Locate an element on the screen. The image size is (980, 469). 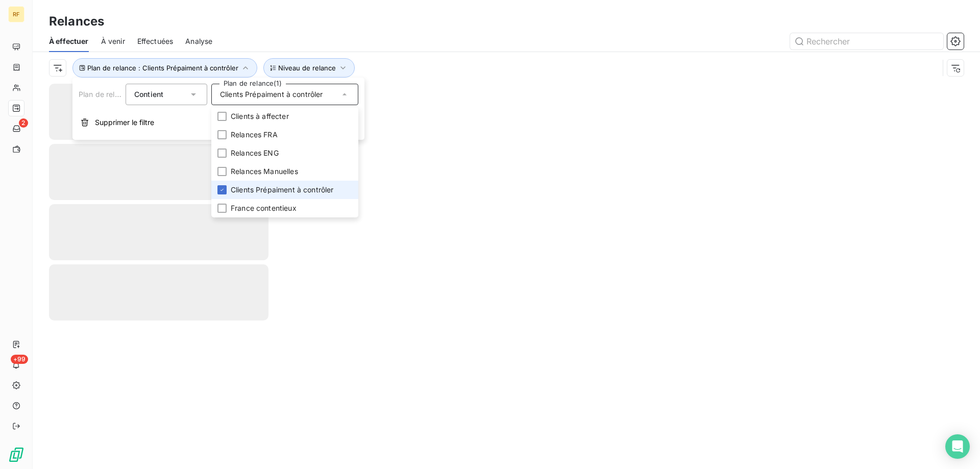
div: Open Intercom Messenger is located at coordinates (958, 446).